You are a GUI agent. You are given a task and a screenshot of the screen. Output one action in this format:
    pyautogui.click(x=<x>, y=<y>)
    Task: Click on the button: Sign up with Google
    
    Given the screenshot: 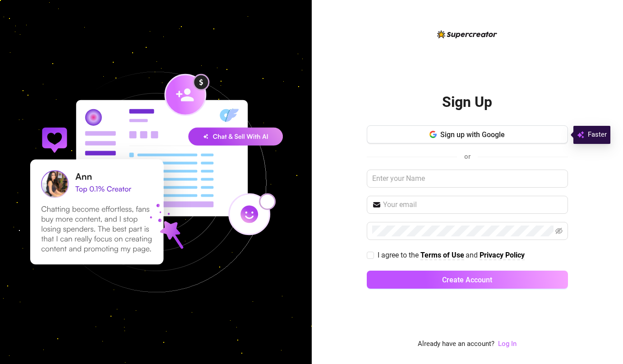 What is the action you would take?
    pyautogui.click(x=468, y=134)
    